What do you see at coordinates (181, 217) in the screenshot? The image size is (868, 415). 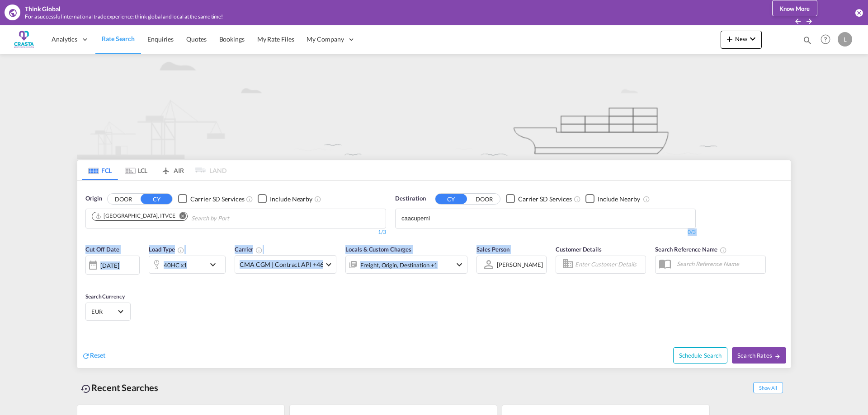 I see `button: Remove` at bounding box center [181, 217].